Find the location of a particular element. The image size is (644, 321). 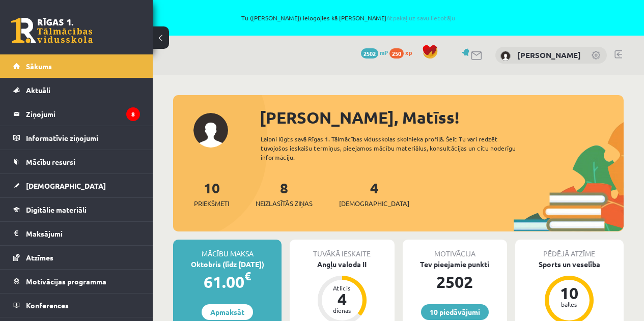

a: 250 xp is located at coordinates (403, 52).